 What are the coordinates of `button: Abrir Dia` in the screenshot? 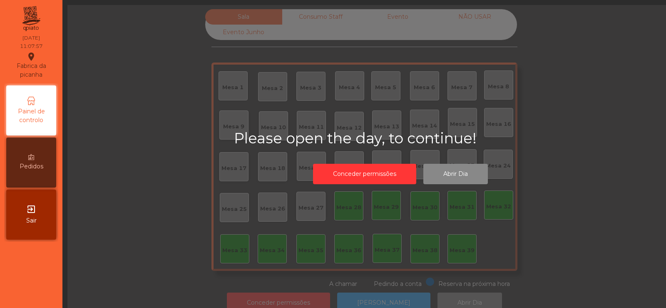 It's located at (455, 174).